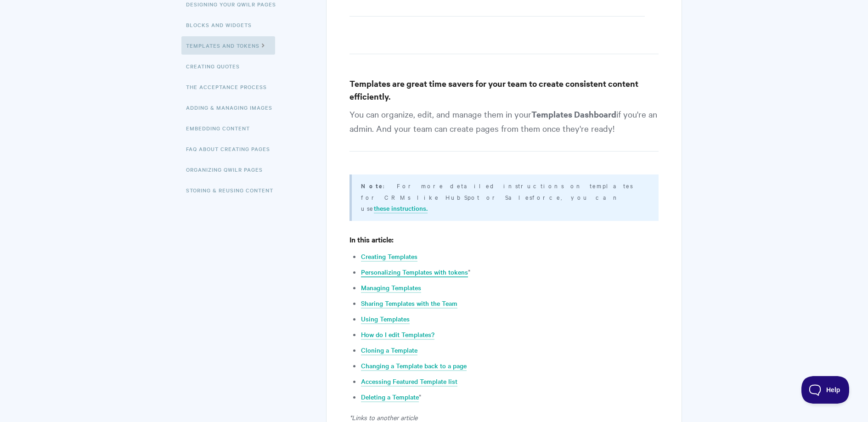  What do you see at coordinates (384, 418) in the screenshot?
I see `em: *Links to another article` at bounding box center [384, 418].